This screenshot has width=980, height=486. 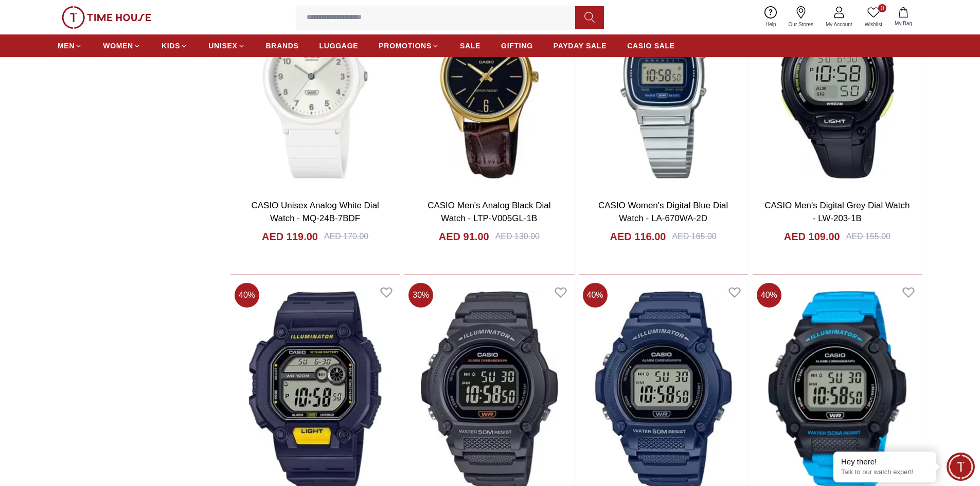 I want to click on div: AED 165.00, so click(x=694, y=236).